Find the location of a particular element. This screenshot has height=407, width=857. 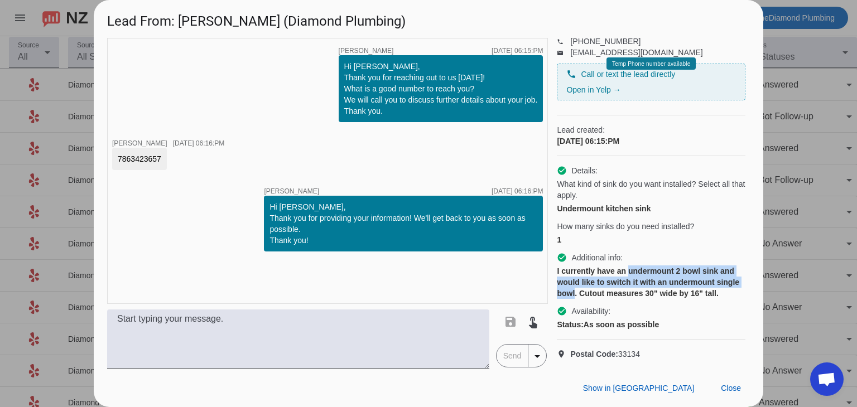

span: 33134 is located at coordinates (605, 354).